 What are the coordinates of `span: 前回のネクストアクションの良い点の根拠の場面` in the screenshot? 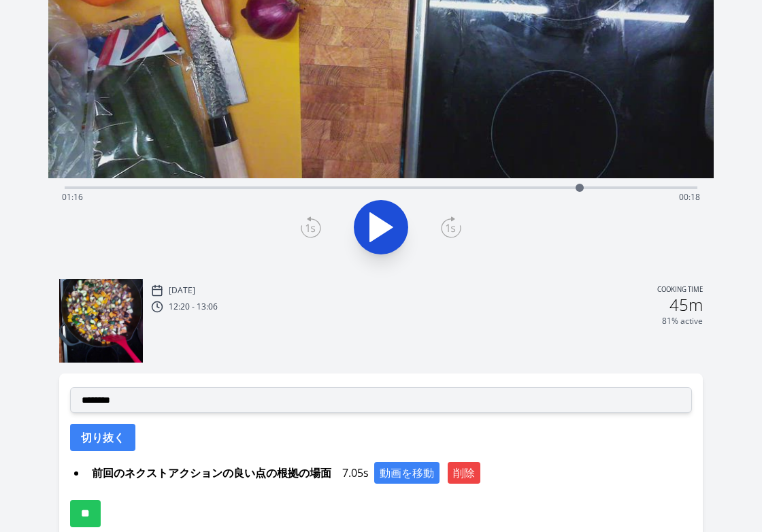 It's located at (211, 472).